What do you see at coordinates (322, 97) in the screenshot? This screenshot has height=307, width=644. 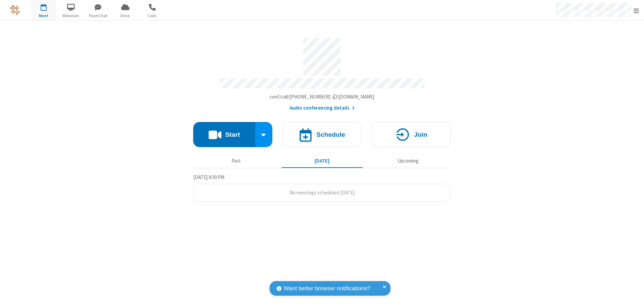 I see `button: Copy my meeting room linkCopy my meeting room link` at bounding box center [322, 97].